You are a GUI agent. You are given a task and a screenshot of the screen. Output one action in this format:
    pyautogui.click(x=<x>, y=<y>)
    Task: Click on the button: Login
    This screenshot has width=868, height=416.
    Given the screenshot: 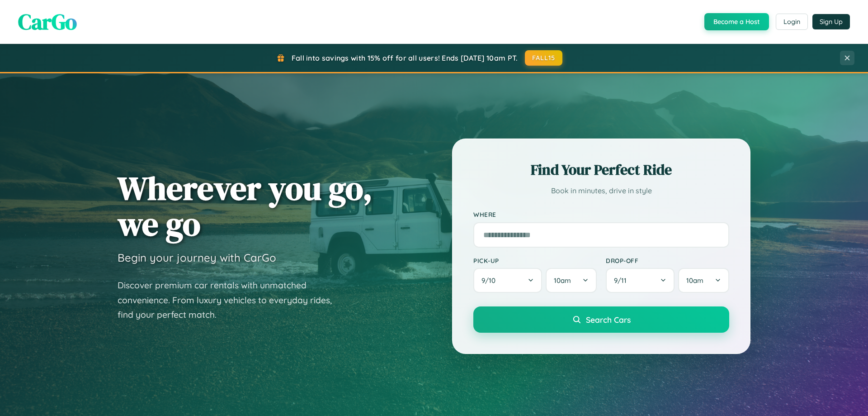 What is the action you would take?
    pyautogui.click(x=792, y=22)
    